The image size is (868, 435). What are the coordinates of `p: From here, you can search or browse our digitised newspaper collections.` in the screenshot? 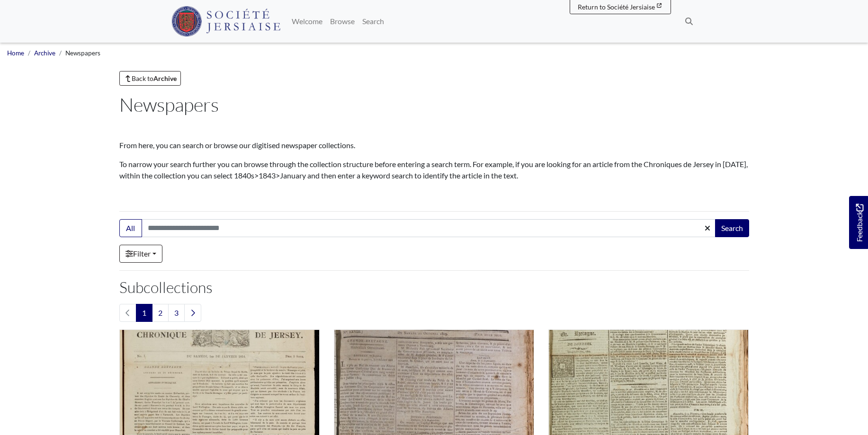 It's located at (434, 145).